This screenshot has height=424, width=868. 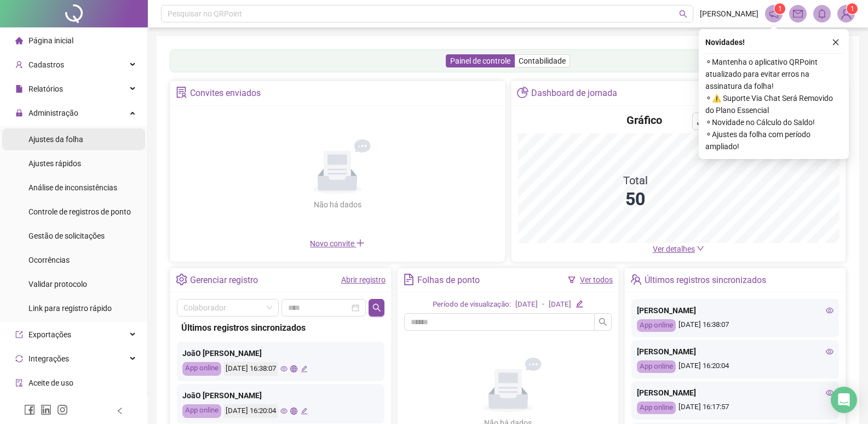 What do you see at coordinates (46, 65) in the screenshot?
I see `span: Cadastros` at bounding box center [46, 65].